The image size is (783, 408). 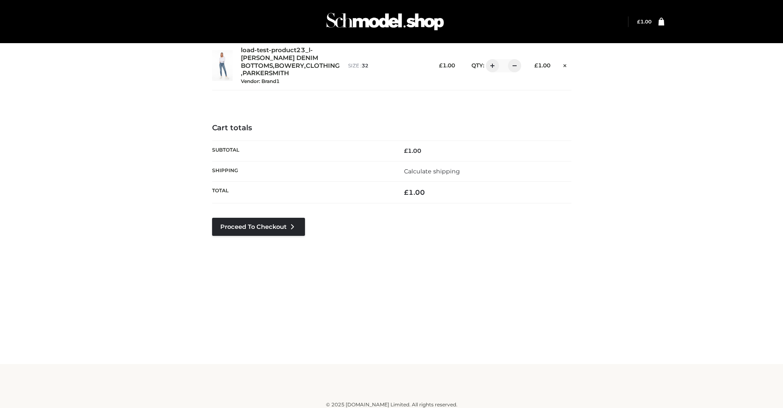 I want to click on img: load-test-product23_l-PARKER SMITH DENIM - 32, so click(x=222, y=65).